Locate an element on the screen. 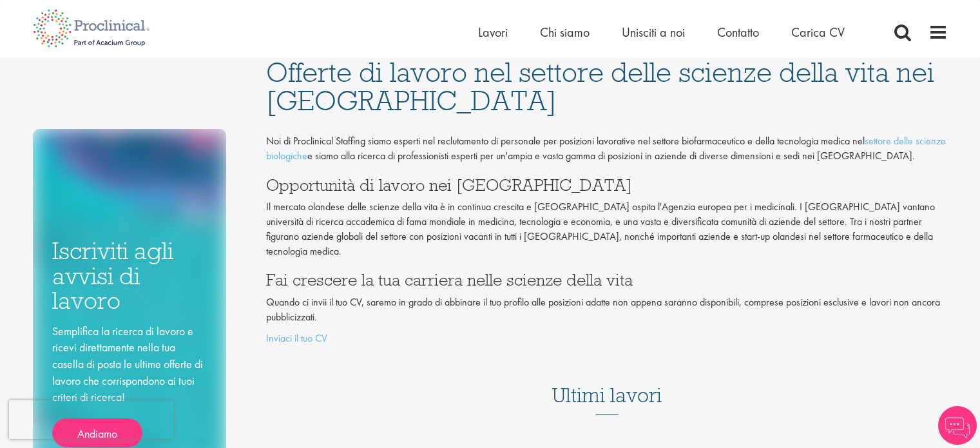 The image size is (980, 448). a: settore delle scienze biologiche is located at coordinates (605, 148).